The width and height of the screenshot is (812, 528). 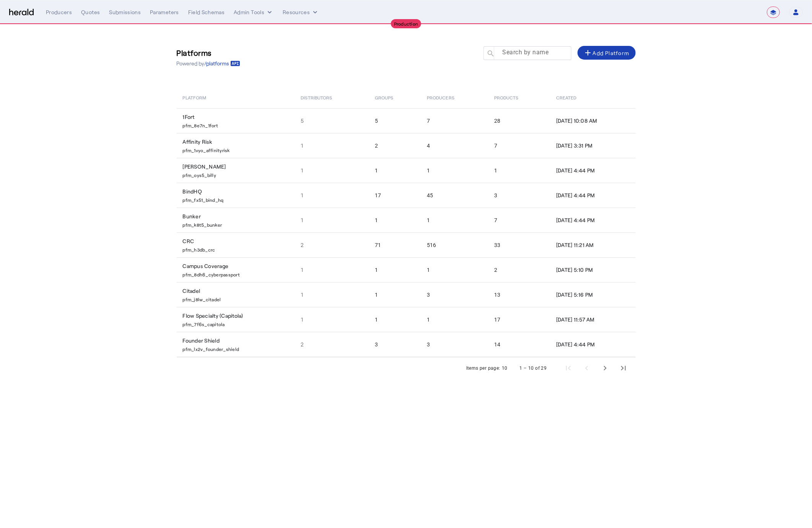 I want to click on div: Add Platform, so click(x=607, y=53).